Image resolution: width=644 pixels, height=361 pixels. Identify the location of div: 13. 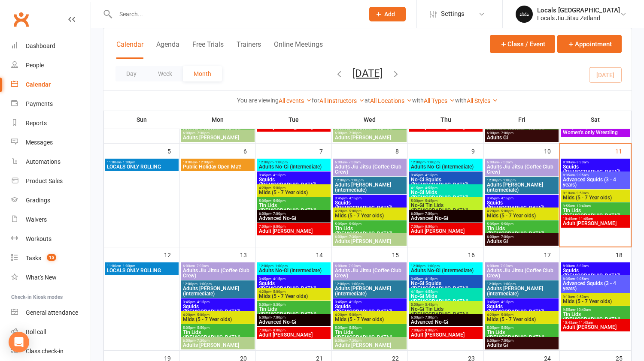
(248, 254).